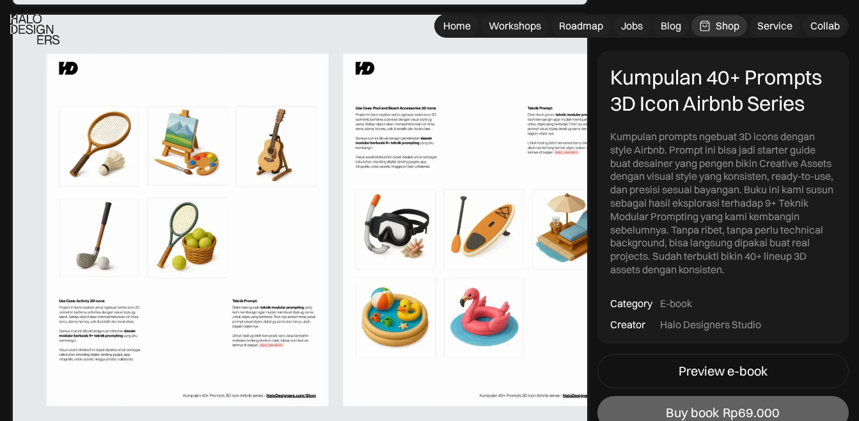 This screenshot has width=859, height=421. What do you see at coordinates (825, 26) in the screenshot?
I see `a: Collab` at bounding box center [825, 26].